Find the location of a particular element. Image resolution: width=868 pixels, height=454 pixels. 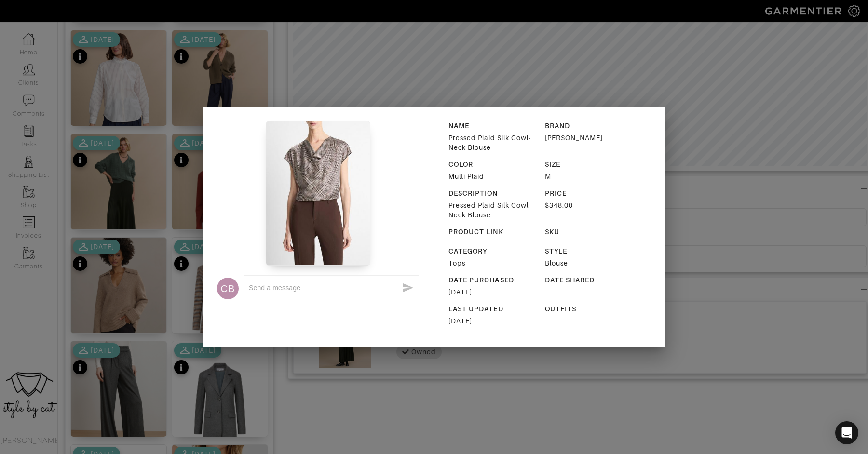

div: DATE SHARED is located at coordinates (589, 280).